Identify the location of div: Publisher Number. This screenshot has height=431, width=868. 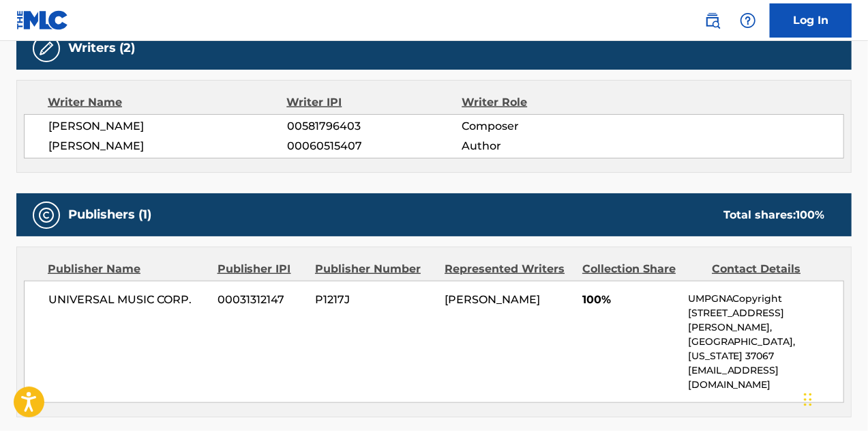
(374, 269).